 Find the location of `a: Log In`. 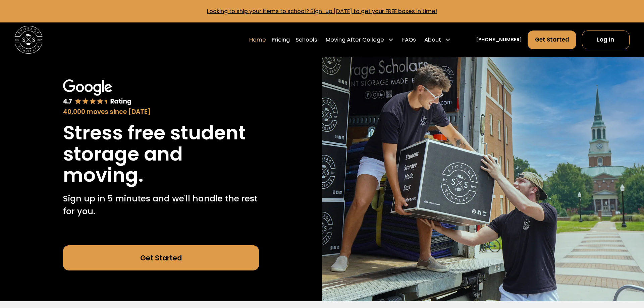

a: Log In is located at coordinates (606, 40).